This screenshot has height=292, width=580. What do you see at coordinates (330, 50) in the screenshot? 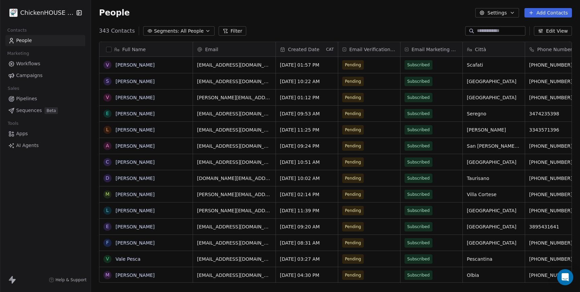
I see `span: CAT` at bounding box center [330, 50].